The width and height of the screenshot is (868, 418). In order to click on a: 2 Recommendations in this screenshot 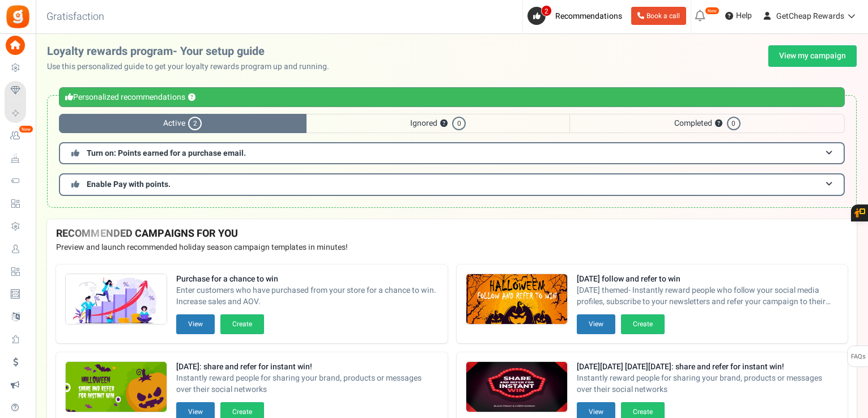, I will do `click(577, 16)`.